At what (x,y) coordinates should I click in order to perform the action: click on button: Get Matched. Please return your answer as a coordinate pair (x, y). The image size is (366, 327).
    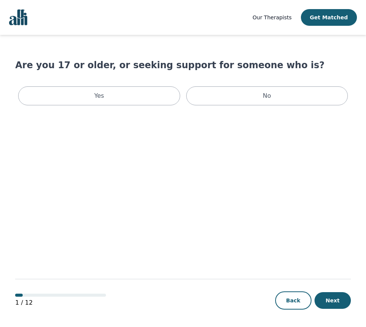
    Looking at the image, I should click on (329, 17).